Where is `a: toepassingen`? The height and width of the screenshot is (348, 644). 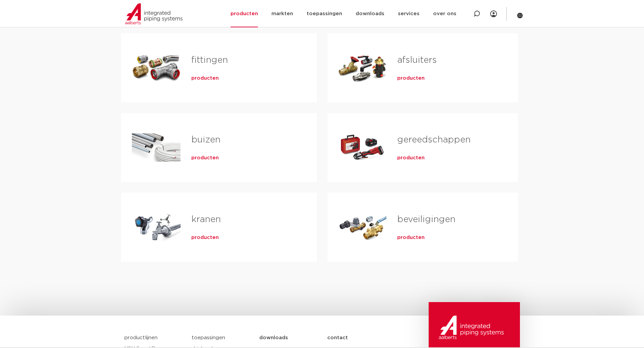 a: toepassingen is located at coordinates (208, 338).